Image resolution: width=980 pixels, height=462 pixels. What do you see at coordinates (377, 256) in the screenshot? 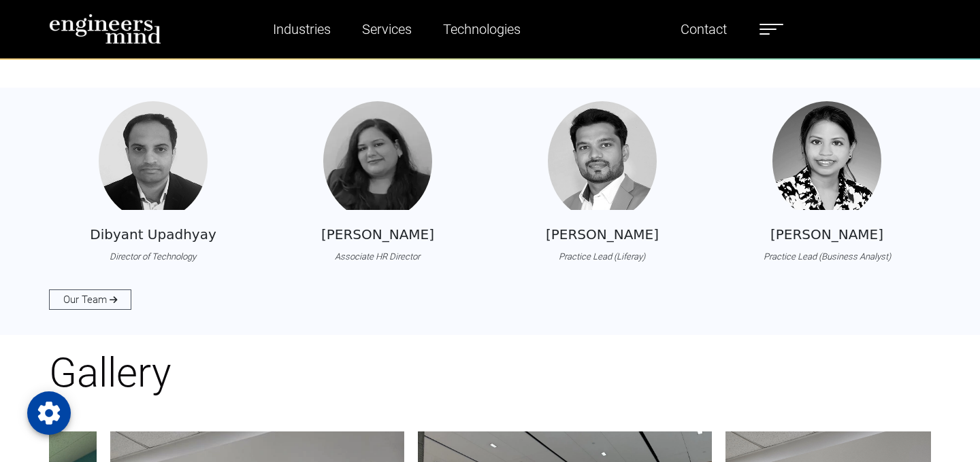
I see `i: Associate HR Director` at bounding box center [377, 256].